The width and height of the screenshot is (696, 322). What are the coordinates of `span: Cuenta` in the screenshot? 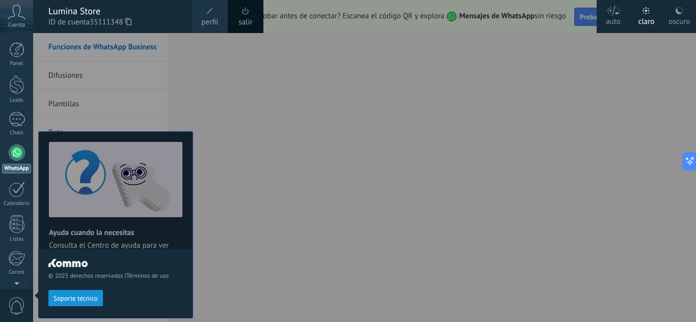 It's located at (16, 25).